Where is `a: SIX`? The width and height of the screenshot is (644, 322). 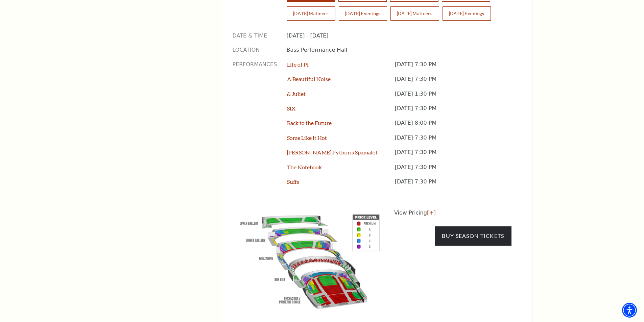
a: SIX is located at coordinates (291, 108).